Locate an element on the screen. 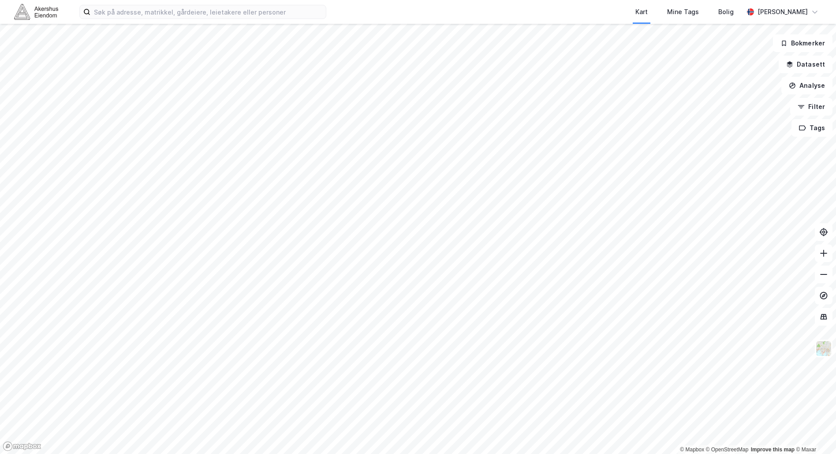 The image size is (836, 454). div: Bolig is located at coordinates (726, 12).